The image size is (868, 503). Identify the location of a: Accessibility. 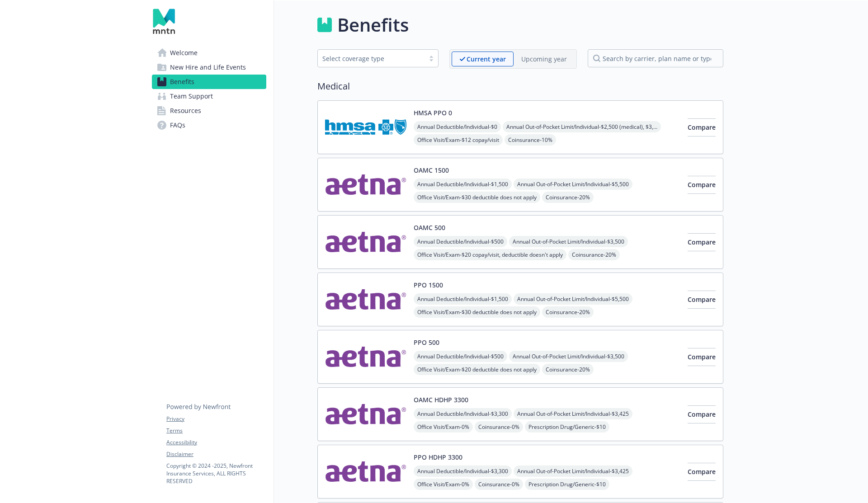
(216, 442).